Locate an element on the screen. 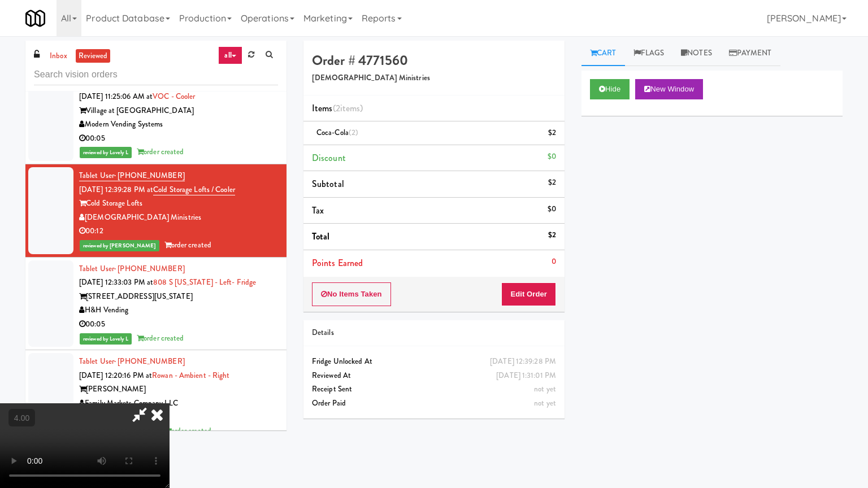  a: VOC - Cooler is located at coordinates (173, 96).